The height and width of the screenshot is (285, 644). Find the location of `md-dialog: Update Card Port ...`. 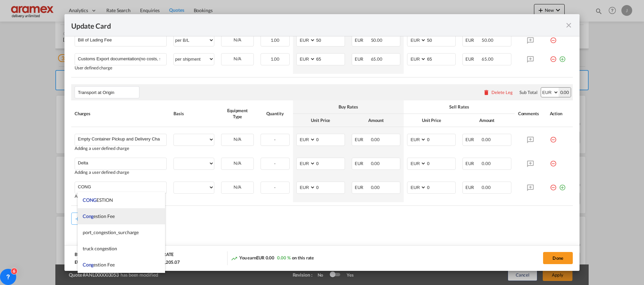

md-dialog: Update Card Port ... is located at coordinates (322, 142).